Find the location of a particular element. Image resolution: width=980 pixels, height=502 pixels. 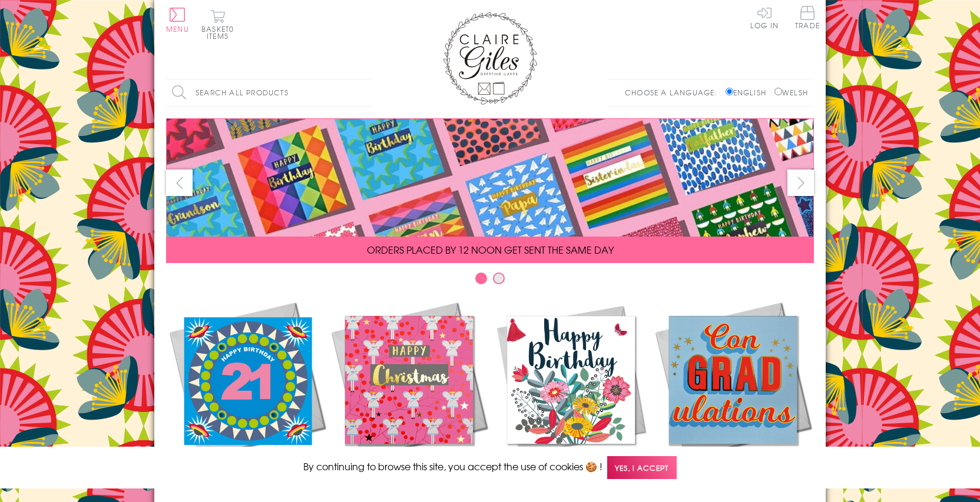

input: Search all products is located at coordinates (269, 93).